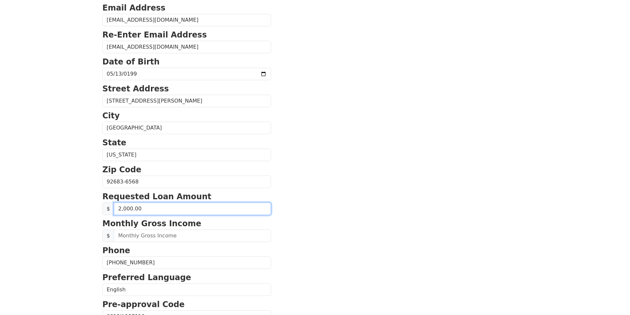 The height and width of the screenshot is (315, 630). What do you see at coordinates (192, 235) in the screenshot?
I see `input: Monthly Gross Income` at bounding box center [192, 235].